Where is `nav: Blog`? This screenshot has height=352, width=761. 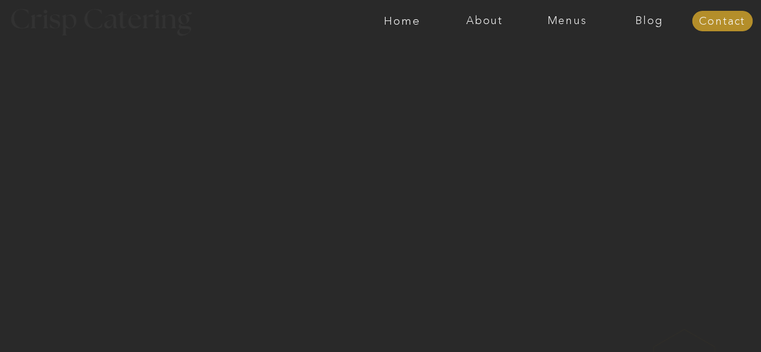
nav: Blog is located at coordinates (649, 21).